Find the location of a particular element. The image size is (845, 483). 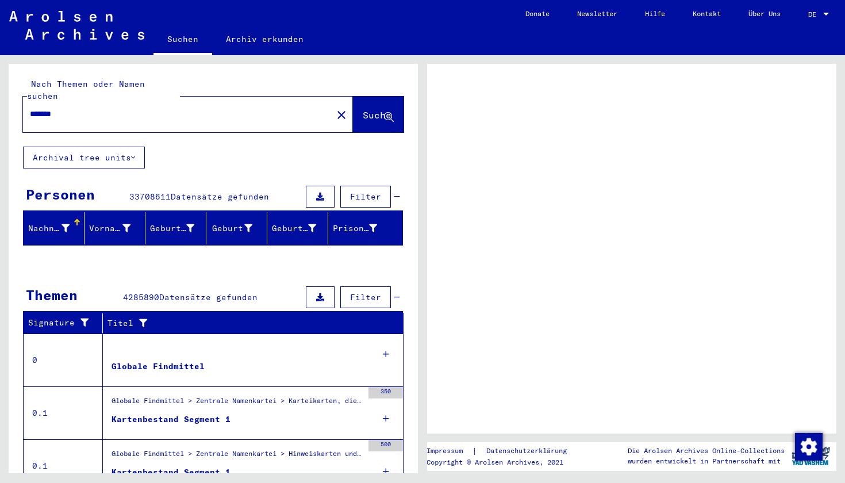

img: yv_logo.png is located at coordinates (810, 456).